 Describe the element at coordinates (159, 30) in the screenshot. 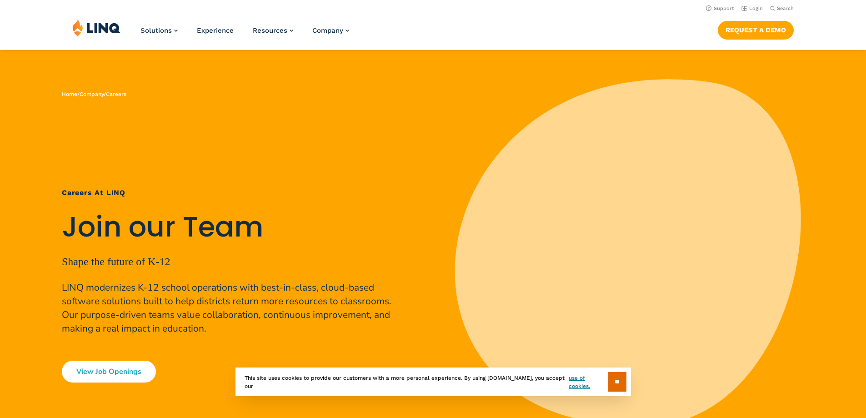

I see `a: Solutions` at that location.